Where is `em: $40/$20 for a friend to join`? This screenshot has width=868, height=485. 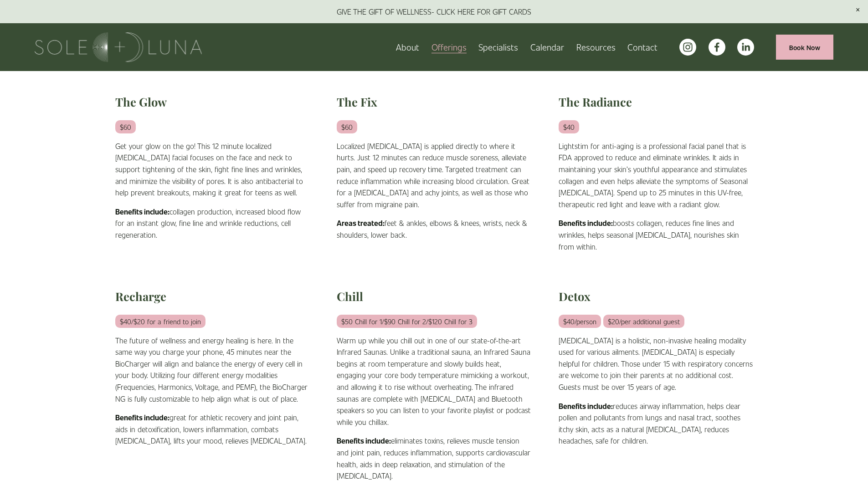 em: $40/$20 for a friend to join is located at coordinates (161, 321).